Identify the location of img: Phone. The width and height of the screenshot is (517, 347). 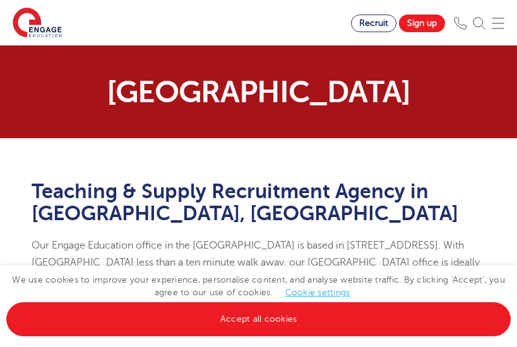
(460, 23).